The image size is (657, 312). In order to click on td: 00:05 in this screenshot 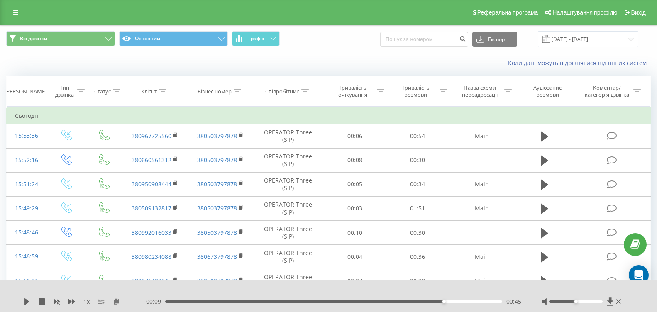, I will do `click(355, 184)`.